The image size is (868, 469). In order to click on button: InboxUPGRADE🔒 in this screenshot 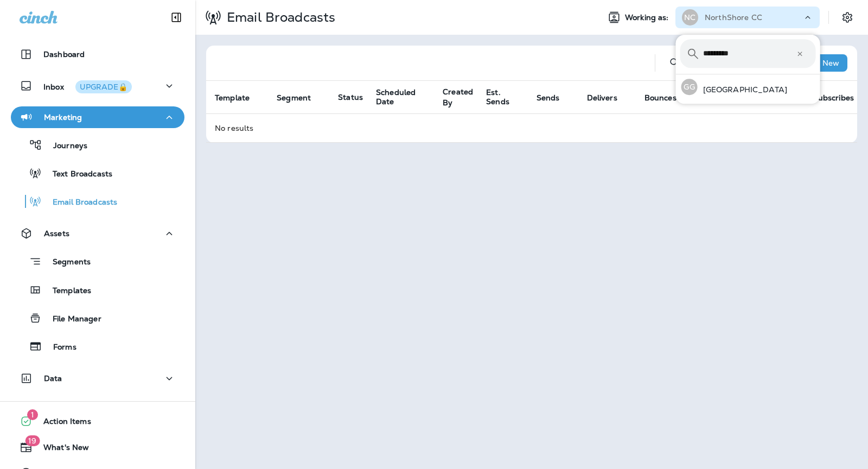, I will do `click(98, 86)`.